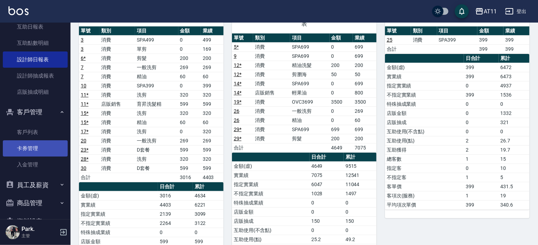 Image resolution: width=538 pixels, height=245 pixels. What do you see at coordinates (514, 95) in the screenshot?
I see `td: 1536` at bounding box center [514, 95].